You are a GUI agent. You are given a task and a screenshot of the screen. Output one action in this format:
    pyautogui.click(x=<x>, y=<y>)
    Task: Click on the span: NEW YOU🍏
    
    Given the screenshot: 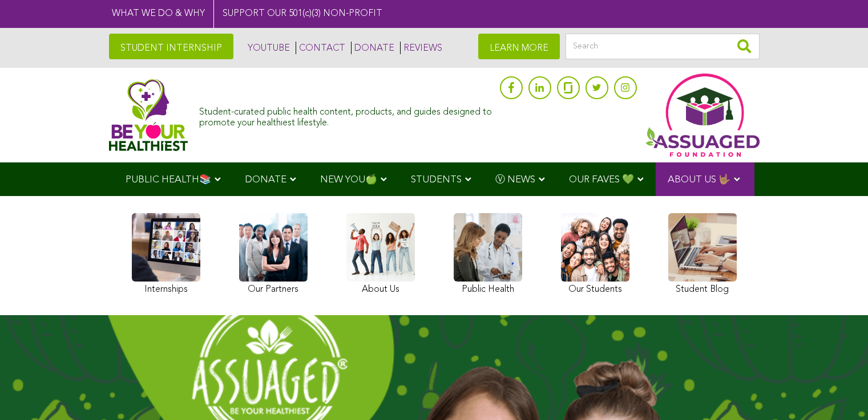 What is the action you would take?
    pyautogui.click(x=348, y=179)
    